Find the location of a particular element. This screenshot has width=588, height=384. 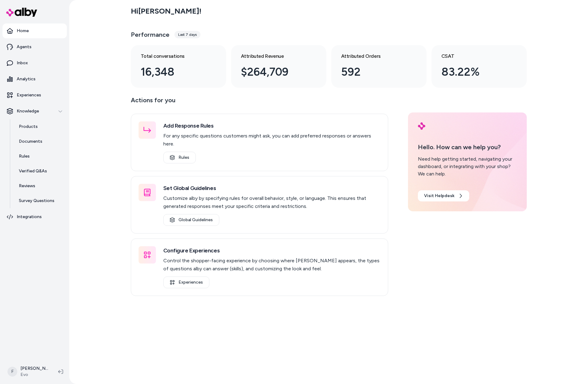

a: Home is located at coordinates (34, 31).